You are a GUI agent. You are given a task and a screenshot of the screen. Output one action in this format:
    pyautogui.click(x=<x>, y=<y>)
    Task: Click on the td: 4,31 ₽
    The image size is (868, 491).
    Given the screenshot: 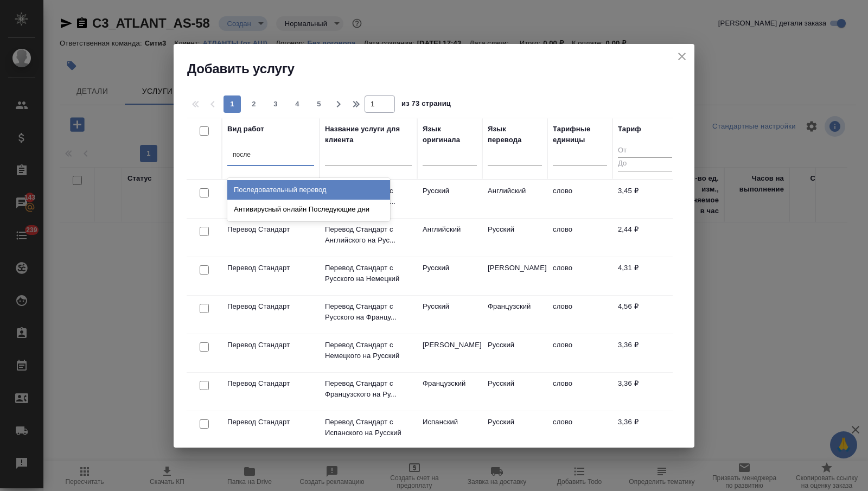 What is the action you would take?
    pyautogui.click(x=645, y=276)
    